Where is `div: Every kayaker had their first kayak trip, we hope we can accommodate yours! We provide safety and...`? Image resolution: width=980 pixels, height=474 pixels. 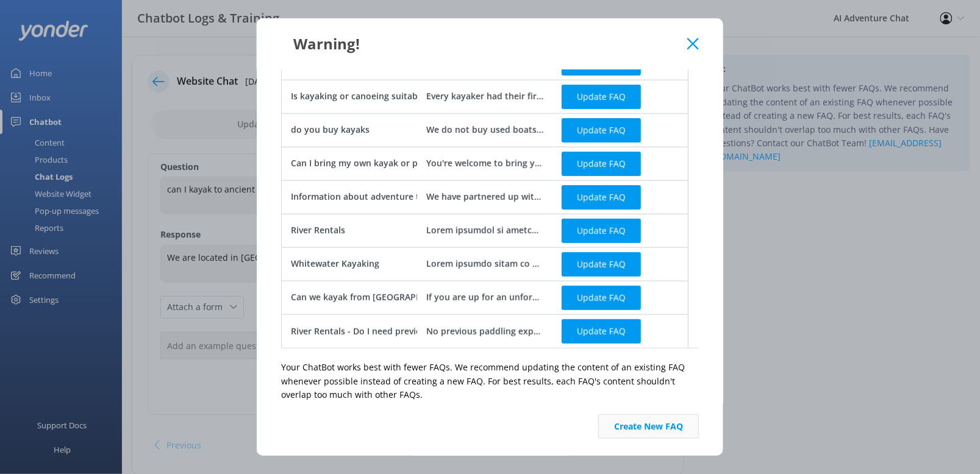
div: Every kayaker had their first kayak trip, we hope we can accommodate yours! We provide safety and... is located at coordinates (484, 97).